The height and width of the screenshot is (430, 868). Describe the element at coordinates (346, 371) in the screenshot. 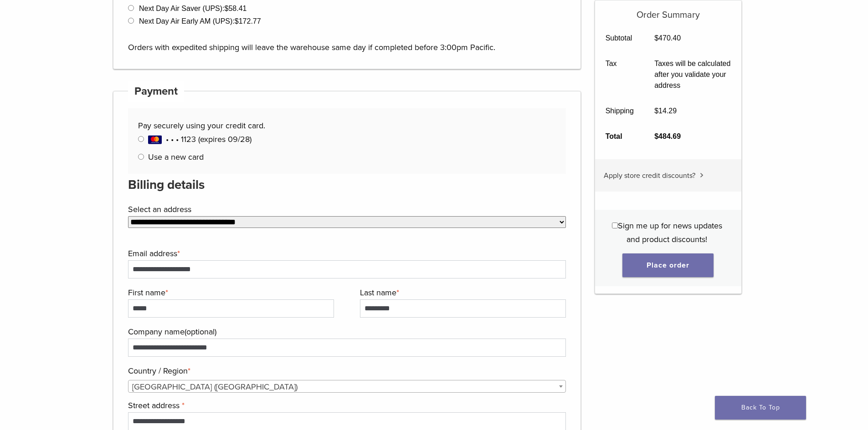

I see `label: Country / Region` at that location.